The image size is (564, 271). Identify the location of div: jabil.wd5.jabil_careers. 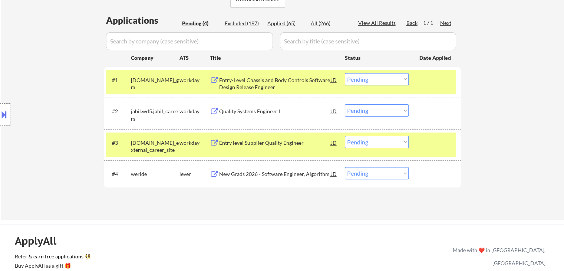
(155, 115).